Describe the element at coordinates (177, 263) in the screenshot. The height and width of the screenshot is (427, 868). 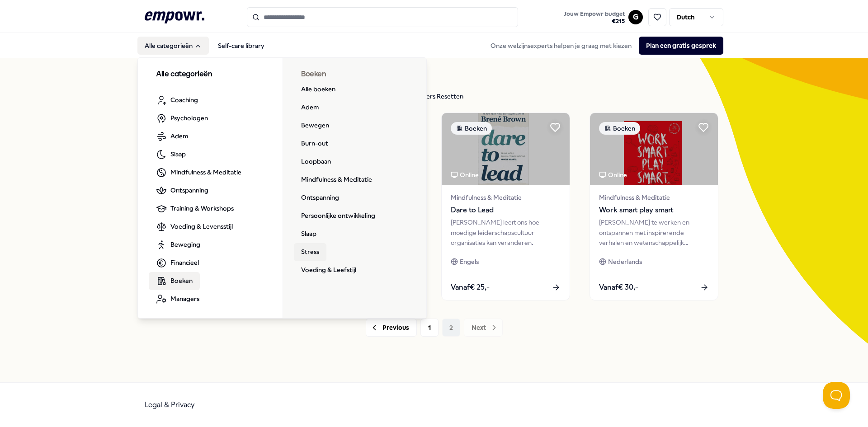
I see `a: Financieel` at that location.